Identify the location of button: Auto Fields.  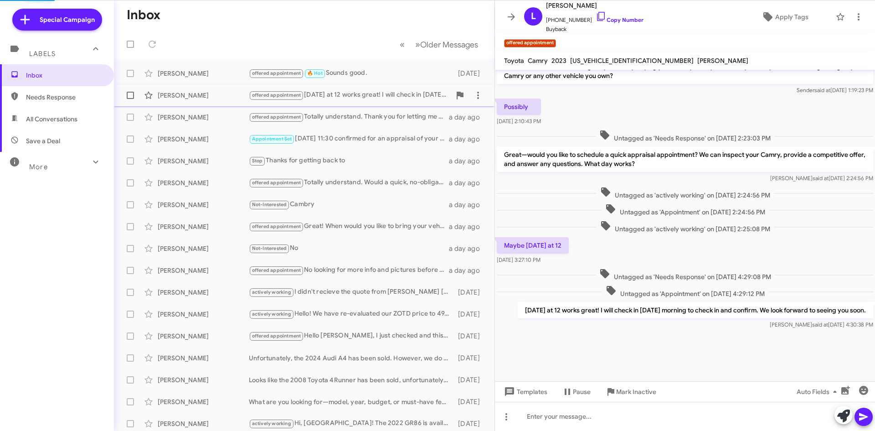
(818, 391).